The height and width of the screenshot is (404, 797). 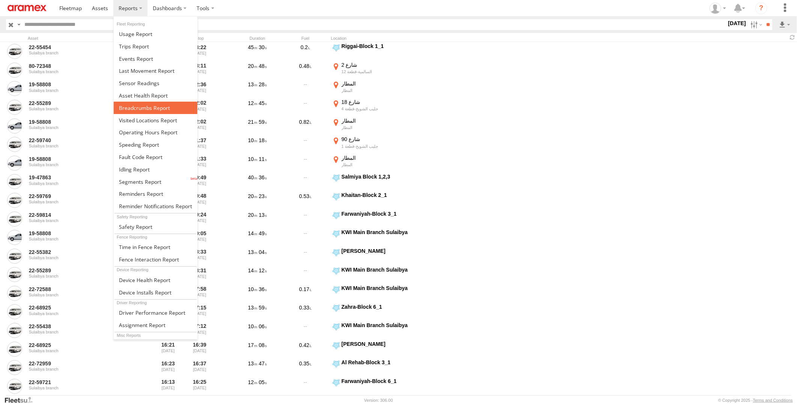 What do you see at coordinates (252, 140) in the screenshot?
I see `span: 10` at bounding box center [252, 140].